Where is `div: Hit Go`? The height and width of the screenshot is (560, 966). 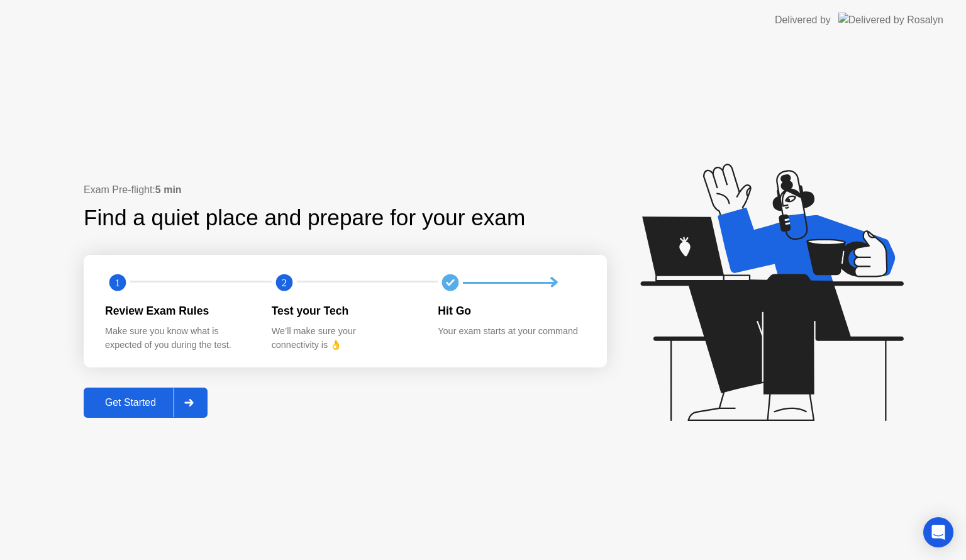
div: Hit Go is located at coordinates (511, 311).